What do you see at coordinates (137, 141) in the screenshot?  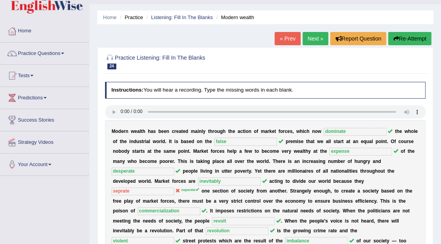 I see `b: u` at bounding box center [137, 141].